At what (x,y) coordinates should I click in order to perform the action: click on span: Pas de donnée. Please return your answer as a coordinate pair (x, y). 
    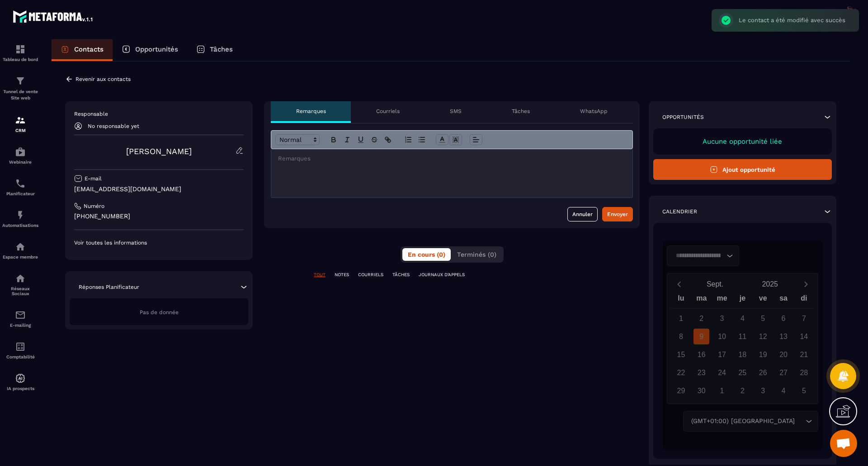
    Looking at the image, I should click on (159, 312).